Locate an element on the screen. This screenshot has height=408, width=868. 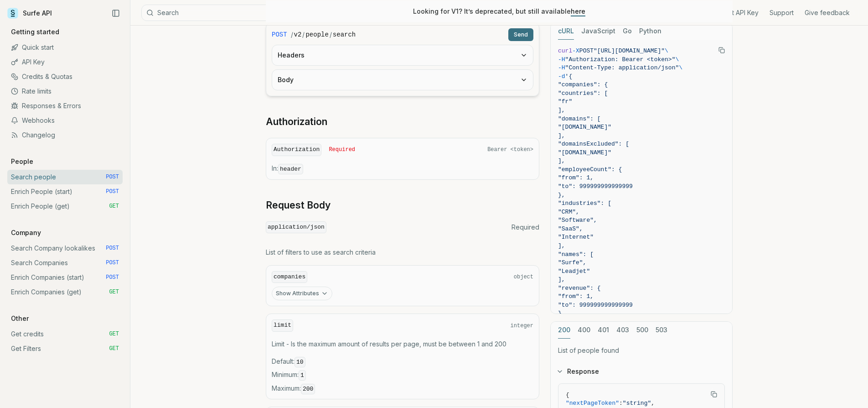
p: Other is located at coordinates (19, 318).